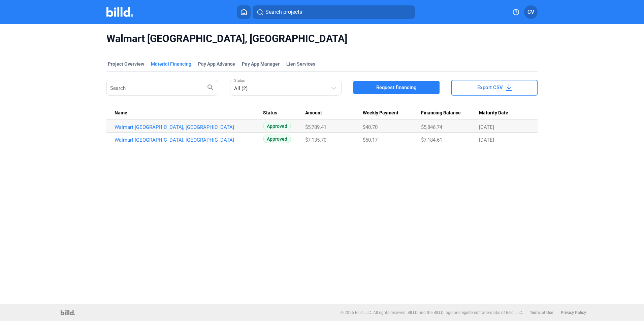 The width and height of the screenshot is (644, 321). I want to click on span: $7,135.70, so click(315, 140).